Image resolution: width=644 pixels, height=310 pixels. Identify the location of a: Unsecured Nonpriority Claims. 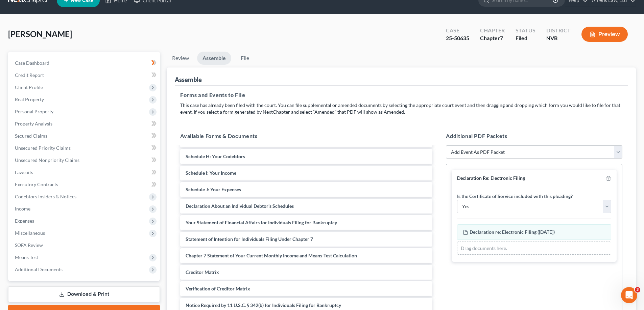
(85, 161).